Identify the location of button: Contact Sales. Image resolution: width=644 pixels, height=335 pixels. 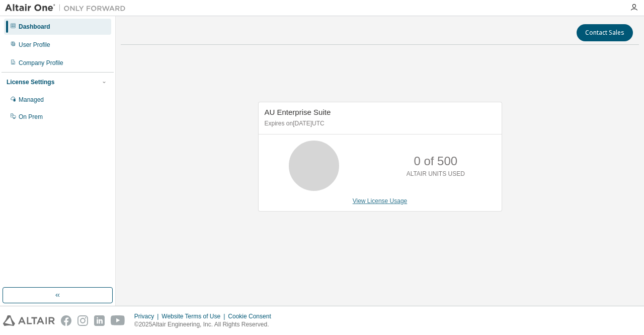
(604, 33).